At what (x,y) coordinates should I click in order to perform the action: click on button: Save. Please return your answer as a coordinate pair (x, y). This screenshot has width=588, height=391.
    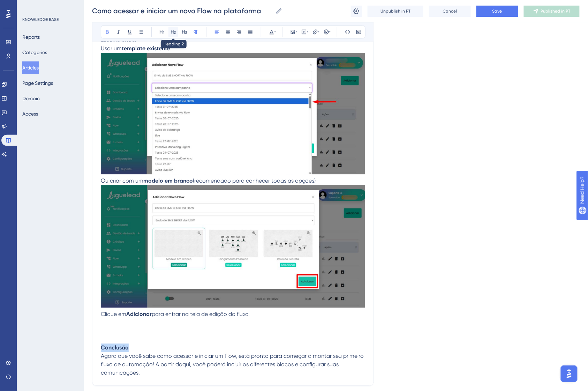
    Looking at the image, I should click on (497, 11).